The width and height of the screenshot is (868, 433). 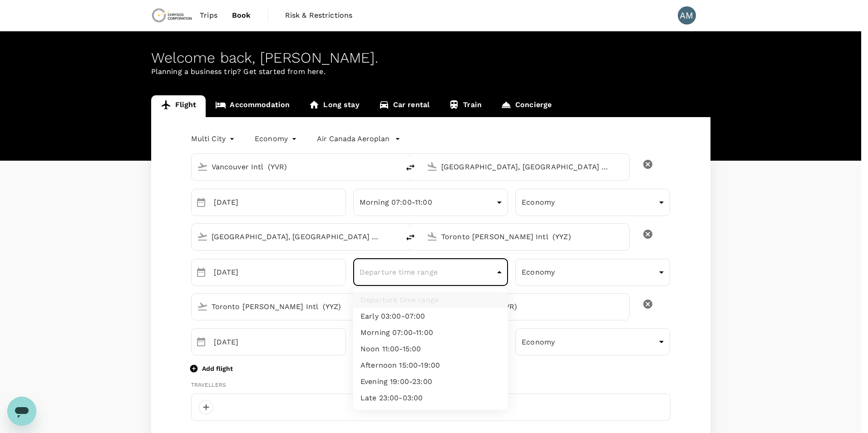 What do you see at coordinates (430, 382) in the screenshot?
I see `li: Evening 19:00-23:00` at bounding box center [430, 382].